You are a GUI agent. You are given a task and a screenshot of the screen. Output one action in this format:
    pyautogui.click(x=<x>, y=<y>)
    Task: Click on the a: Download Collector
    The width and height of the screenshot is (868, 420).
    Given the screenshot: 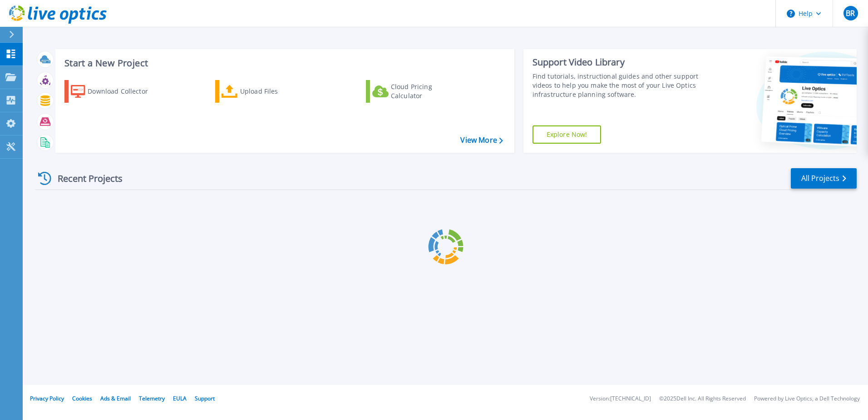 What is the action you would take?
    pyautogui.click(x=115, y=92)
    